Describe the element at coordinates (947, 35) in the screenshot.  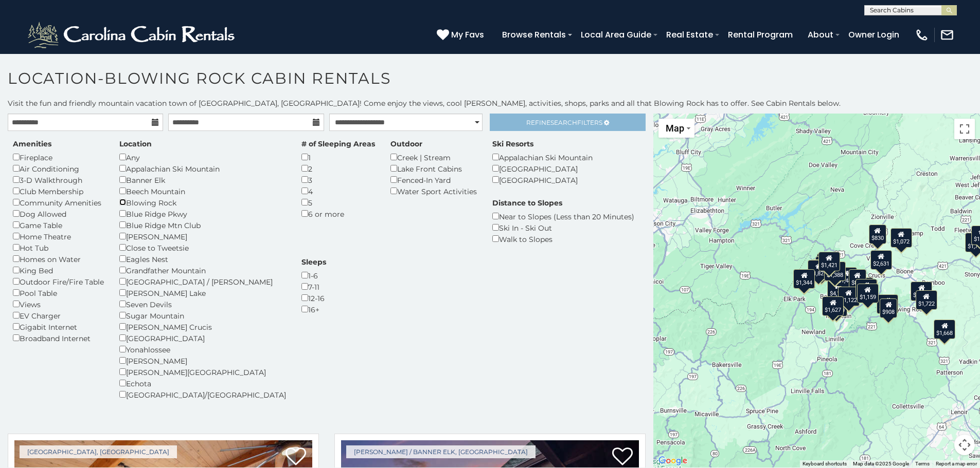
I see `img: mail-regular-white.png` at that location.